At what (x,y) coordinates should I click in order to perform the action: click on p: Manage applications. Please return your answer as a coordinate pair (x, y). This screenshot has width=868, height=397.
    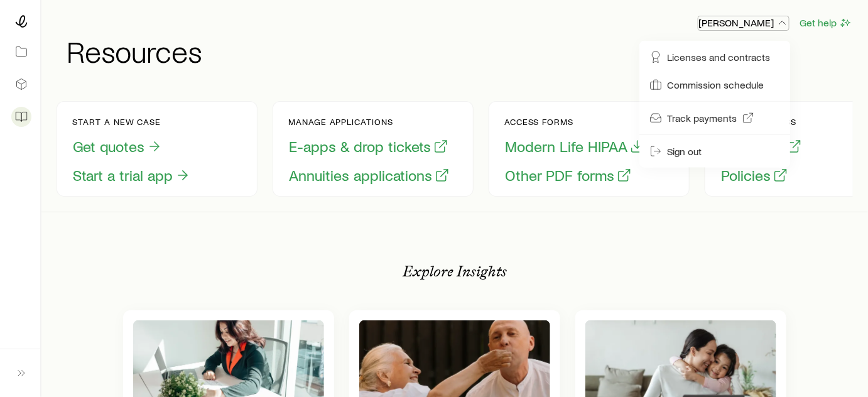
    Looking at the image, I should click on (369, 122).